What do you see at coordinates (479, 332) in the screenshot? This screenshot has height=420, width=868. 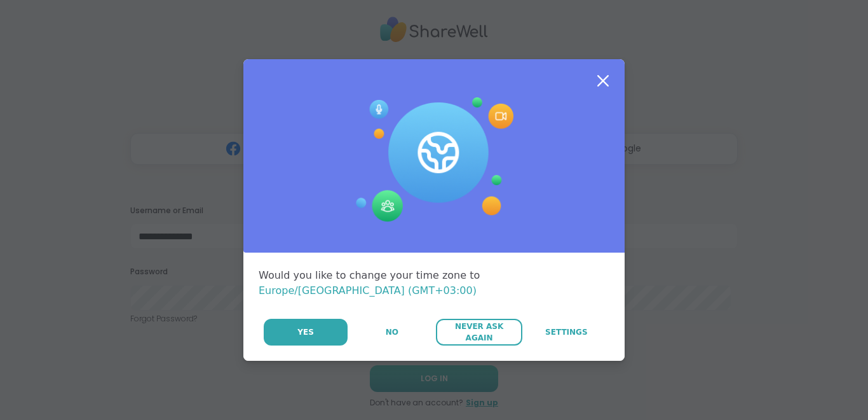 I see `button: Never Ask Again` at bounding box center [479, 332].